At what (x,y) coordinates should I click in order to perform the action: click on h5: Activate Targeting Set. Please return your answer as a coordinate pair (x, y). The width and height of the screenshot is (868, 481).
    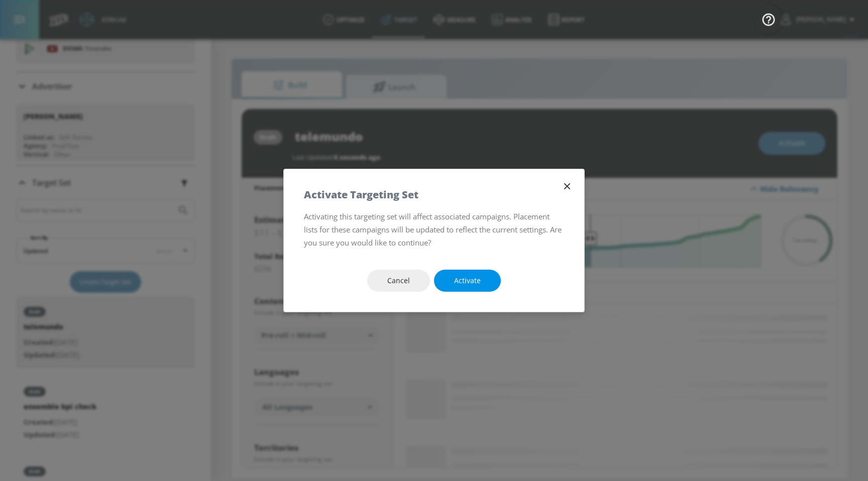
    Looking at the image, I should click on (361, 194).